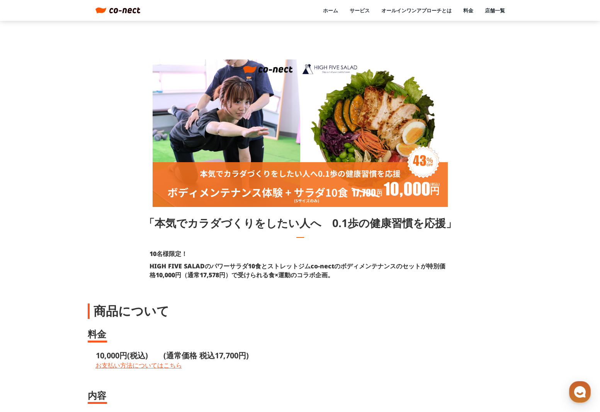 This screenshot has width=600, height=412. What do you see at coordinates (495, 10) in the screenshot?
I see `a: 店舗一覧` at bounding box center [495, 10].